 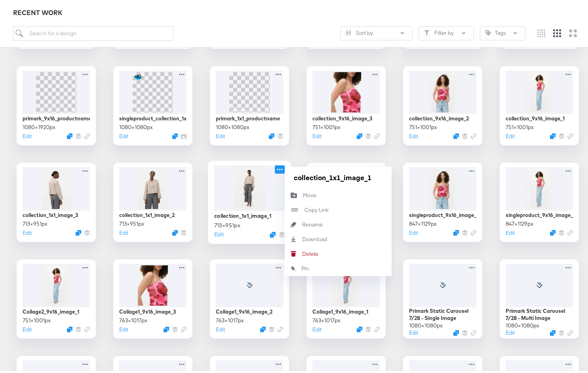 What do you see at coordinates (340, 309) in the screenshot?
I see `div: Collage1_9x16_image_1` at bounding box center [340, 309].